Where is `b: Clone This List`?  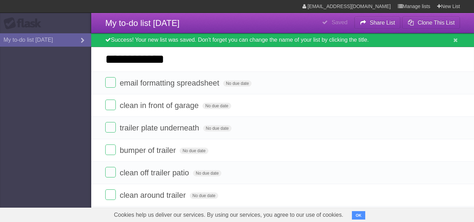
b: Clone This List is located at coordinates (436, 22).